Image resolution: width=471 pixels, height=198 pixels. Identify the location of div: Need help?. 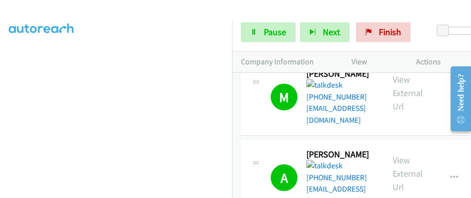
(18, 33).